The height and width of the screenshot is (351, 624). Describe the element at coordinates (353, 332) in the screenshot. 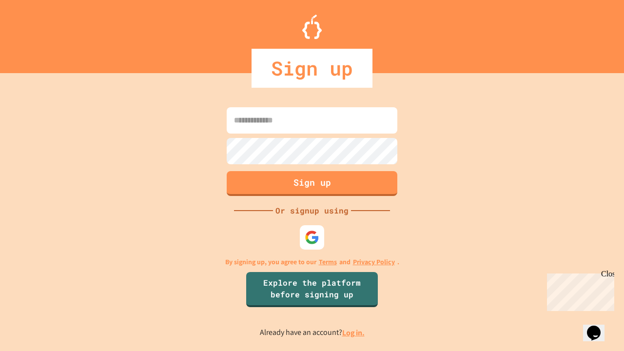

I see `a: Log in.` at that location.